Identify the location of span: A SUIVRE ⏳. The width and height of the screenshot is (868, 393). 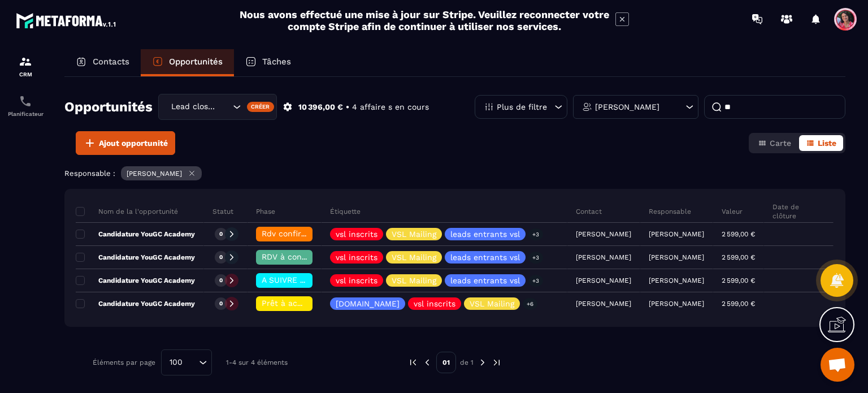
(285, 280).